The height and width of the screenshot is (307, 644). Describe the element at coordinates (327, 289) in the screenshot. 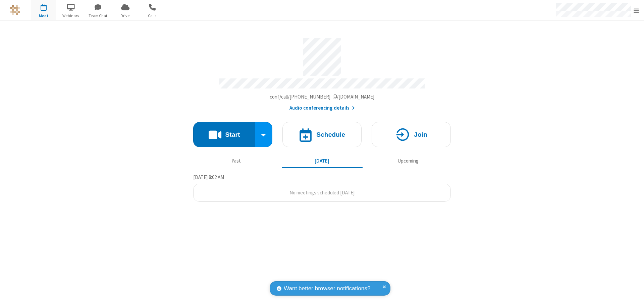

I see `span: Want better browser notifications?` at that location.